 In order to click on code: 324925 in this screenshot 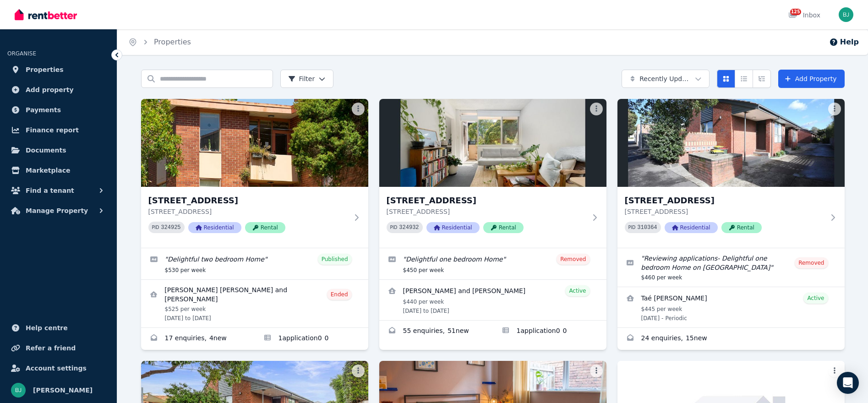, I will do `click(170, 228)`.